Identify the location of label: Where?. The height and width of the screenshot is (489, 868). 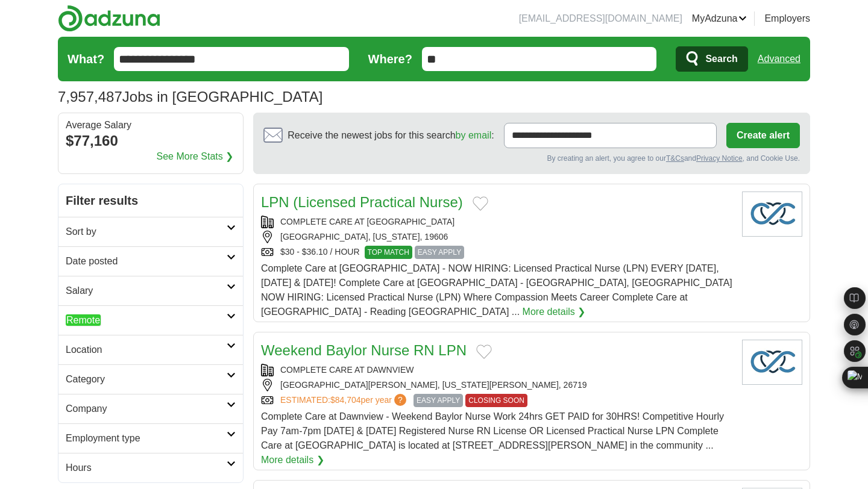
(390, 59).